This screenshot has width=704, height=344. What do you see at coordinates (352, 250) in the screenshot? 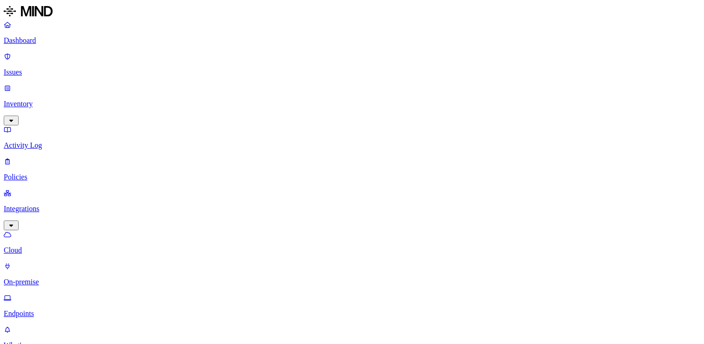
I see `p: Cloud` at bounding box center [352, 250].